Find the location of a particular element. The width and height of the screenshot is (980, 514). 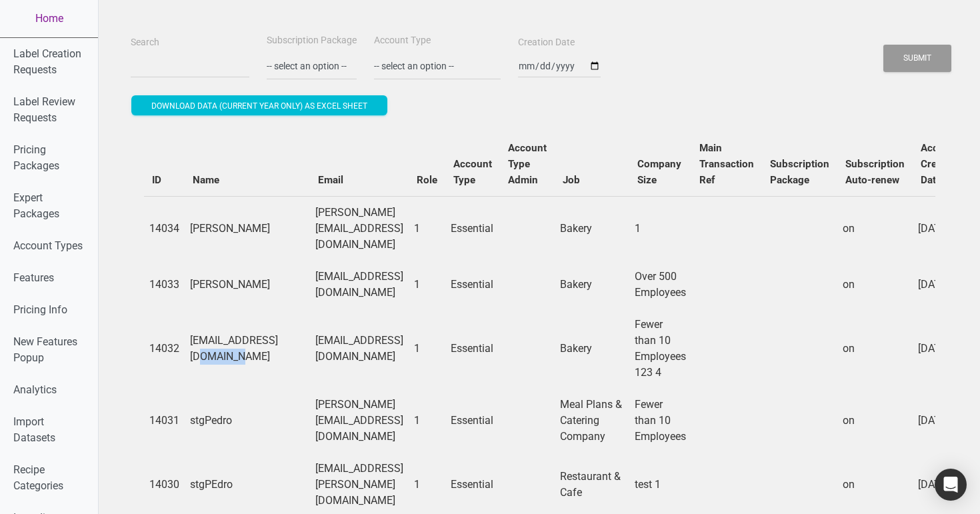

button: Download data (current year only) as excel sheet is located at coordinates (260, 105).